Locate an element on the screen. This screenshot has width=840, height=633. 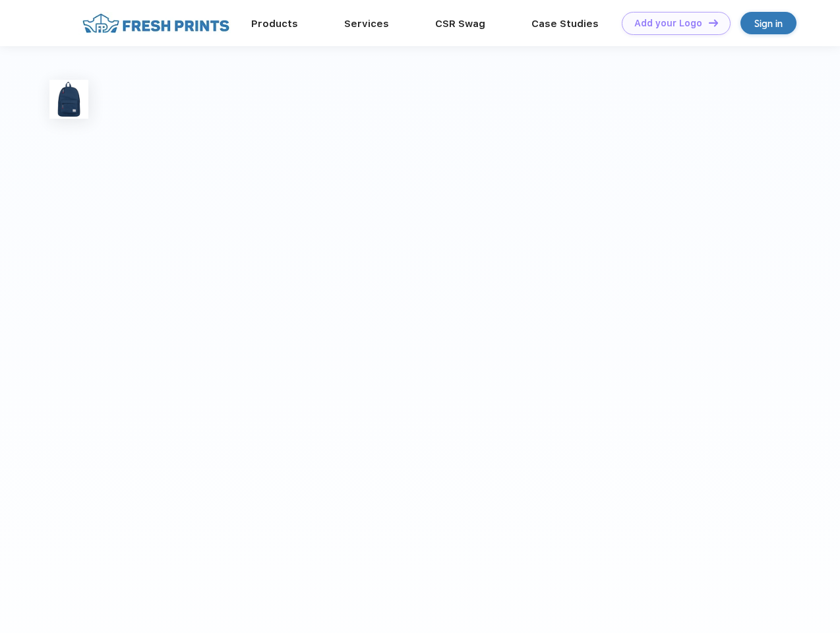
div: Sign in is located at coordinates (768, 23).